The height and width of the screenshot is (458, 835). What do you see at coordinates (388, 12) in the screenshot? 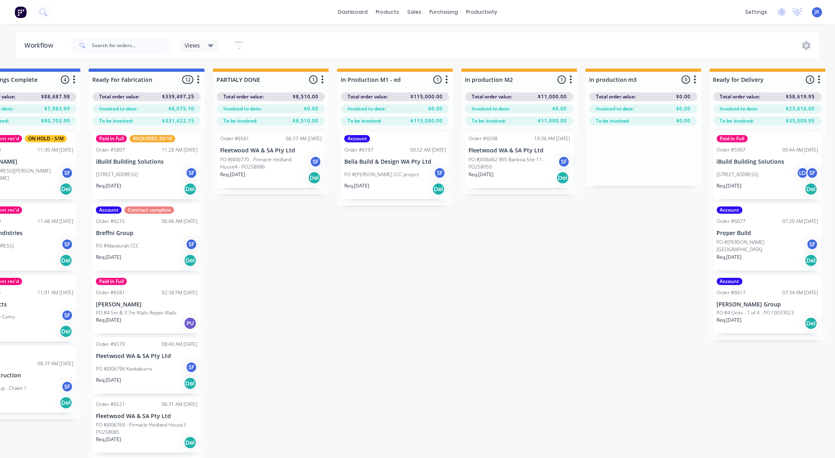
I see `div: products` at bounding box center [388, 12].